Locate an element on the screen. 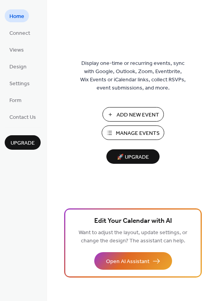  span: Settings is located at coordinates (20, 84).